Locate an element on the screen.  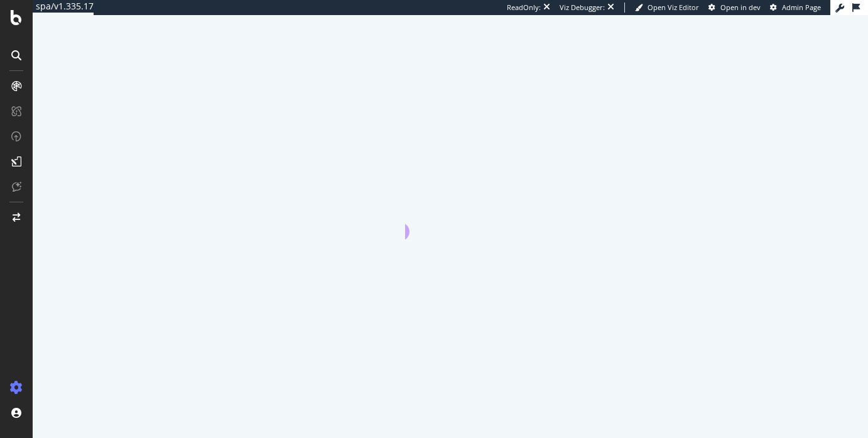
a: Open Viz Editor is located at coordinates (667, 7).